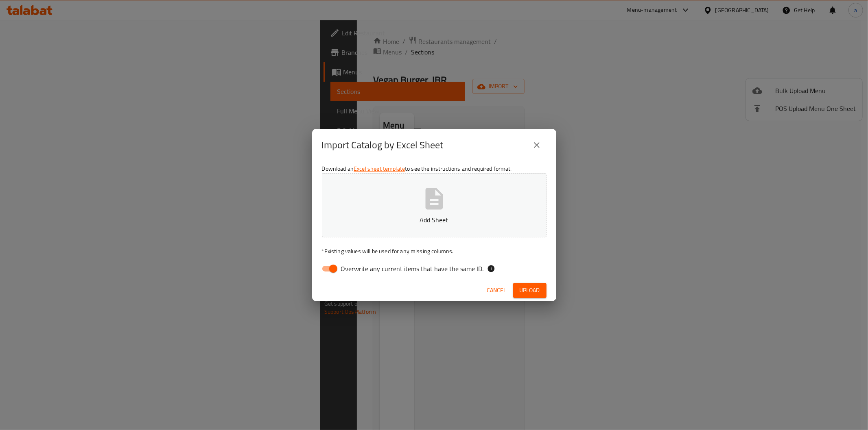 The width and height of the screenshot is (868, 430). What do you see at coordinates (434, 220) in the screenshot?
I see `div: Download an to see the instructions and required format.` at bounding box center [434, 220].